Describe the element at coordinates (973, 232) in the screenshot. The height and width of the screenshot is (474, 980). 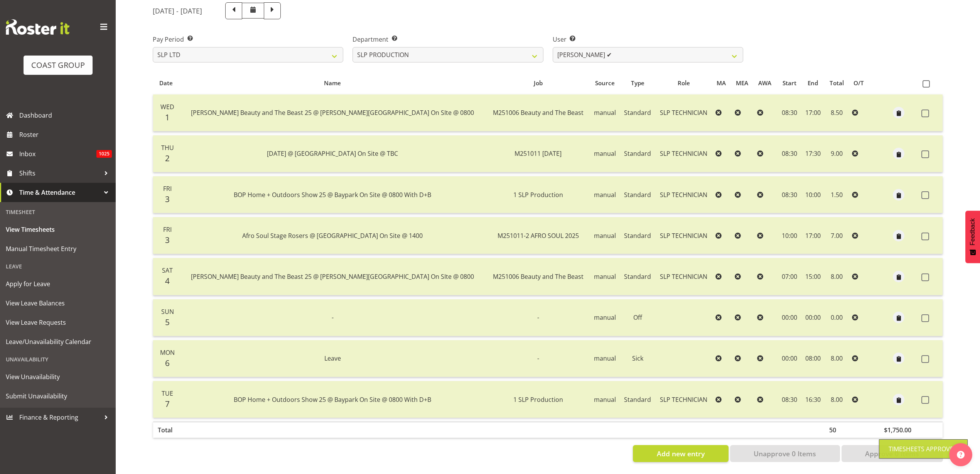
I see `span: Feedback` at that location.